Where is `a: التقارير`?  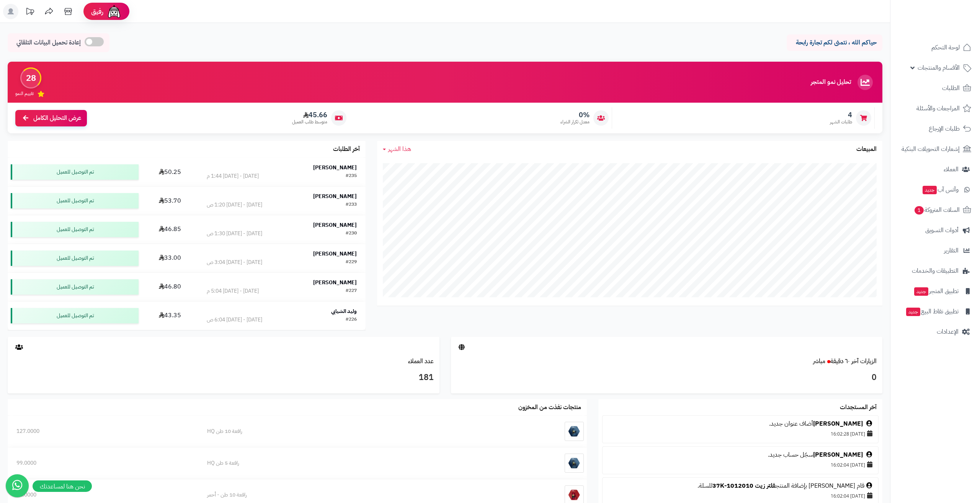
a: التقارير is located at coordinates (935, 251).